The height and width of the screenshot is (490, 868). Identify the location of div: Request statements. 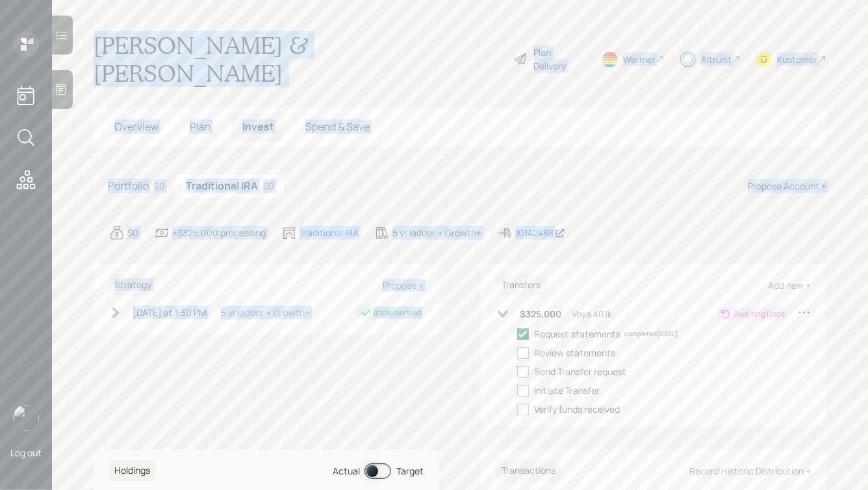
(577, 334).